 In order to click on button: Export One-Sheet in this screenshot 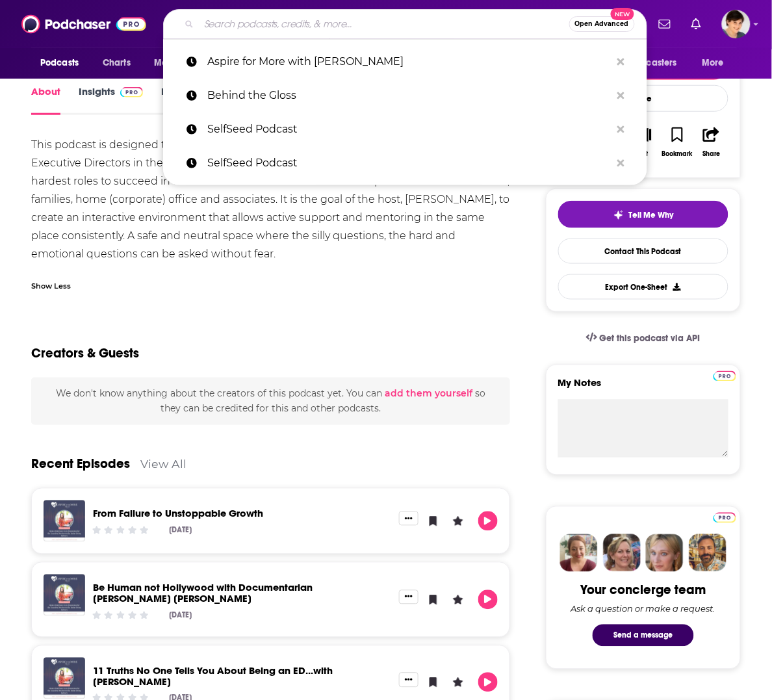, I will do `click(644, 287)`.